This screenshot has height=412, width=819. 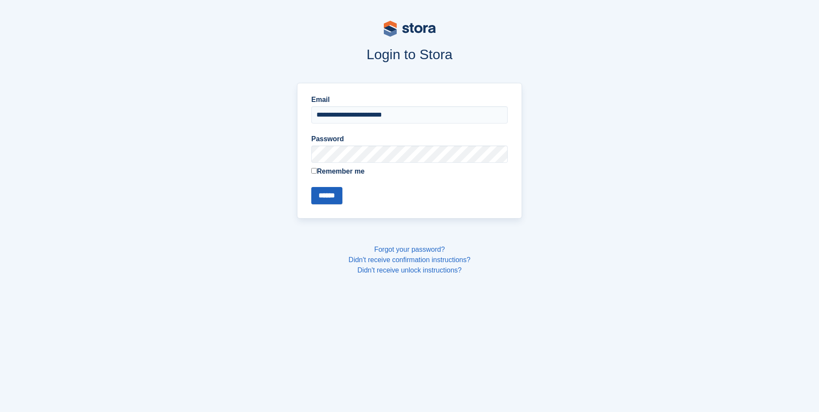 I want to click on a: Didn't receive confirmation instructions?, so click(x=409, y=260).